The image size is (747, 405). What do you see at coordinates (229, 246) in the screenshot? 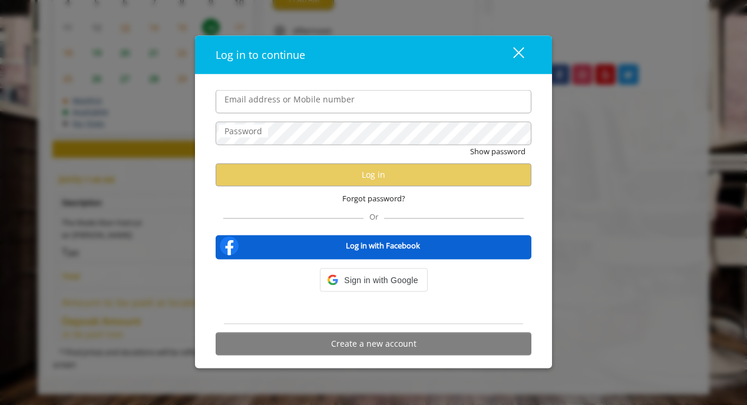
I see `img: facebook-logo` at bounding box center [229, 246].